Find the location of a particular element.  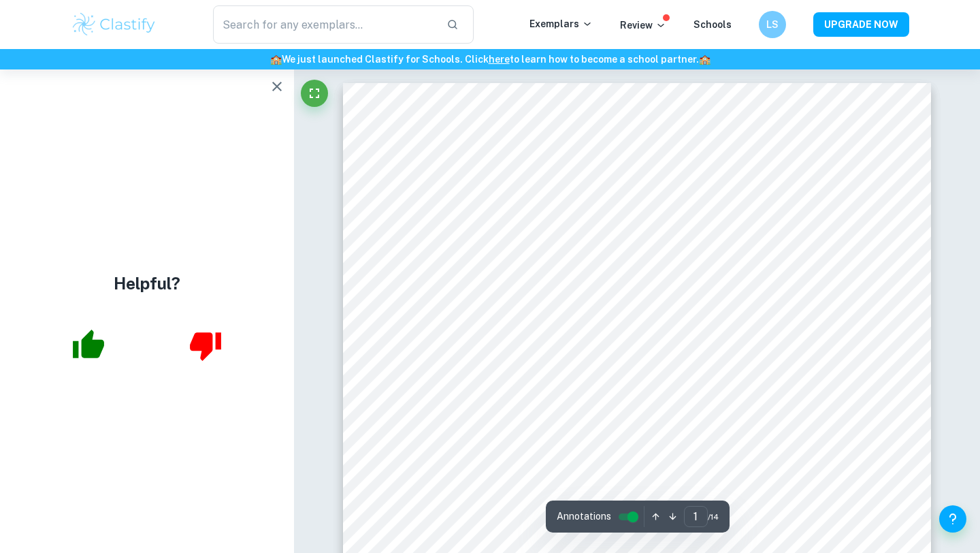

h4: Helpful? is located at coordinates (147, 284).